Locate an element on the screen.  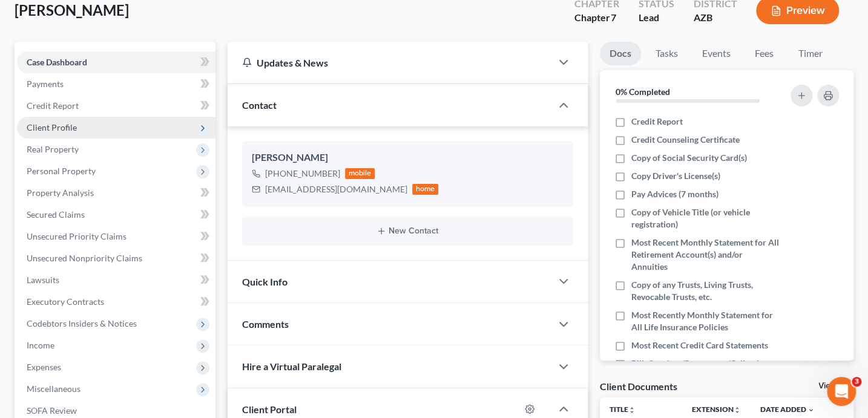
span: Most Recent Credit Card Statements is located at coordinates (700, 346).